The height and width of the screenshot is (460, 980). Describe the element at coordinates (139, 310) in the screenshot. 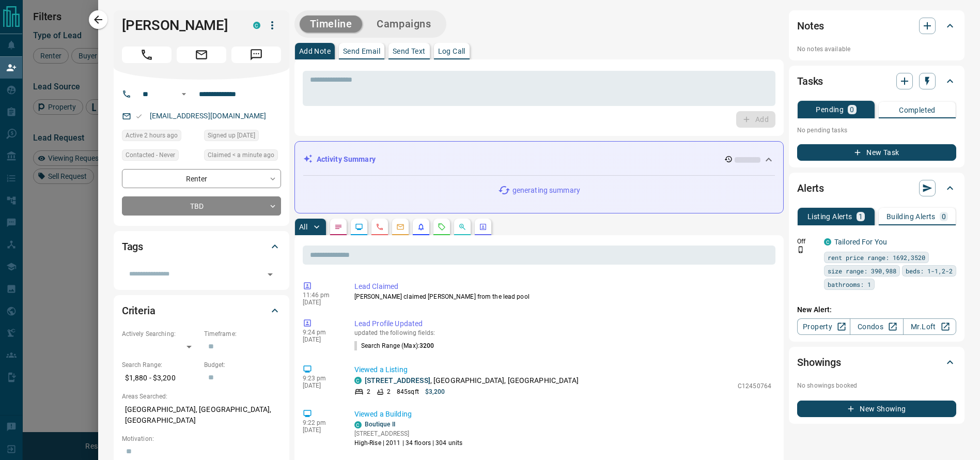

I see `h2: Criteria` at that location.